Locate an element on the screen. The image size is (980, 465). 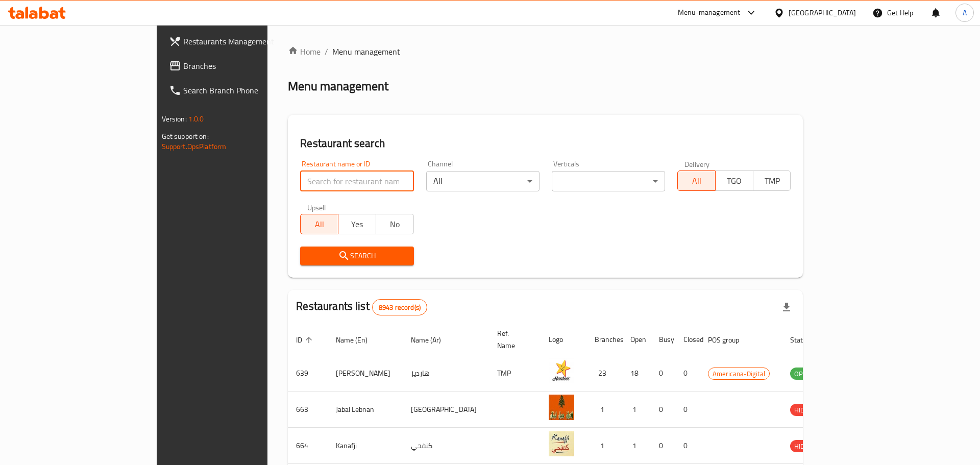
span: Menu management is located at coordinates (366, 51).